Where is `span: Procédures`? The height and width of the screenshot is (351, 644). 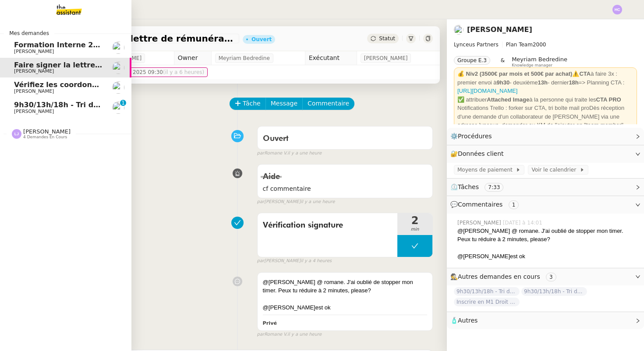
span: Procédures is located at coordinates (475, 136).